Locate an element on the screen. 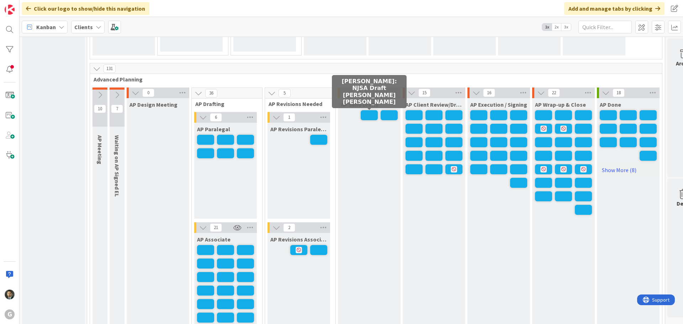  span: AP Paralegal is located at coordinates (213, 129).